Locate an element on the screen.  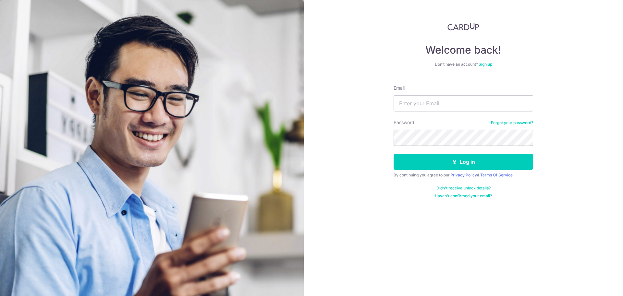
a: Privacy Policy is located at coordinates (464, 175).